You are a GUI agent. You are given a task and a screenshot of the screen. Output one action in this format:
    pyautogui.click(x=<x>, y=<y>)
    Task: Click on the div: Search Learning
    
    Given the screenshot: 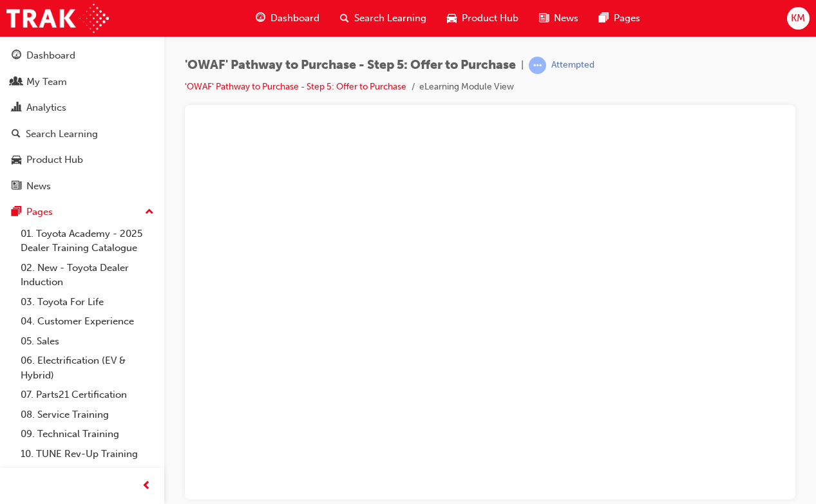 What is the action you would take?
    pyautogui.click(x=62, y=134)
    